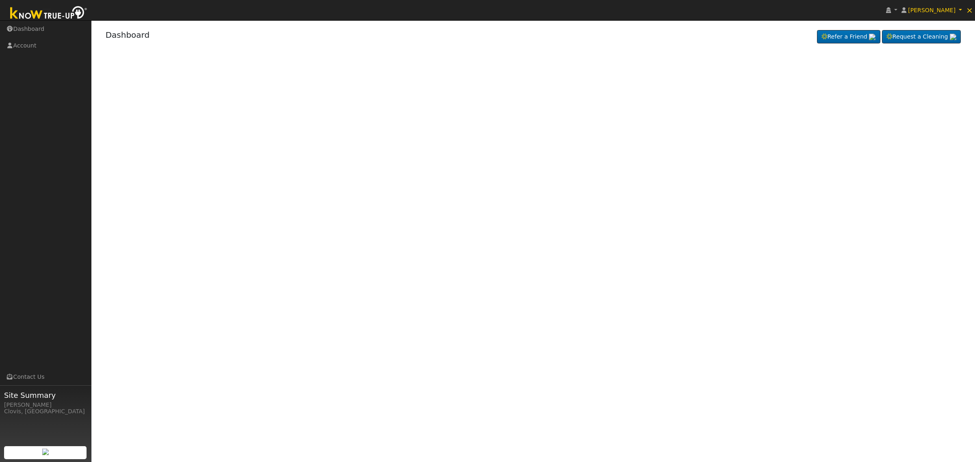 The width and height of the screenshot is (975, 462). Describe the element at coordinates (849, 37) in the screenshot. I see `a: Refer a Friend` at that location.